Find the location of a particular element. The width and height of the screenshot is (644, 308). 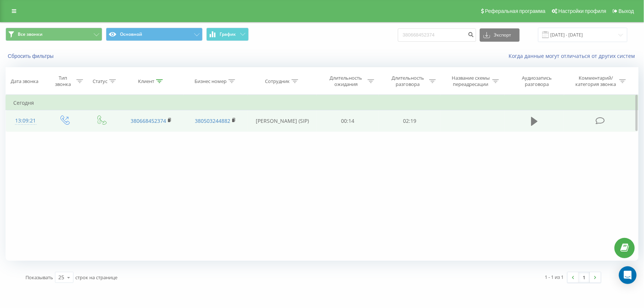

span: График is located at coordinates (228, 35).